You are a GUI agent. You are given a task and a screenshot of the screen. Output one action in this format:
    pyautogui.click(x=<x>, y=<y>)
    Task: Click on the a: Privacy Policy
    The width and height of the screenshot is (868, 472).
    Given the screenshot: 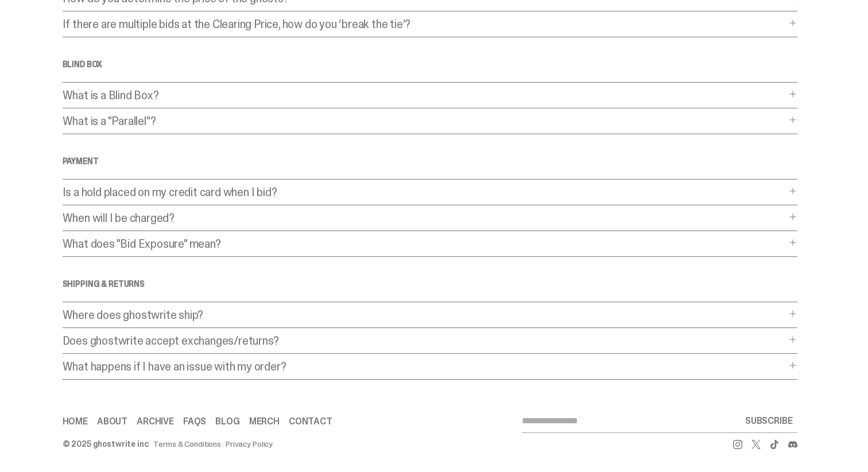 What is the action you would take?
    pyautogui.click(x=249, y=444)
    